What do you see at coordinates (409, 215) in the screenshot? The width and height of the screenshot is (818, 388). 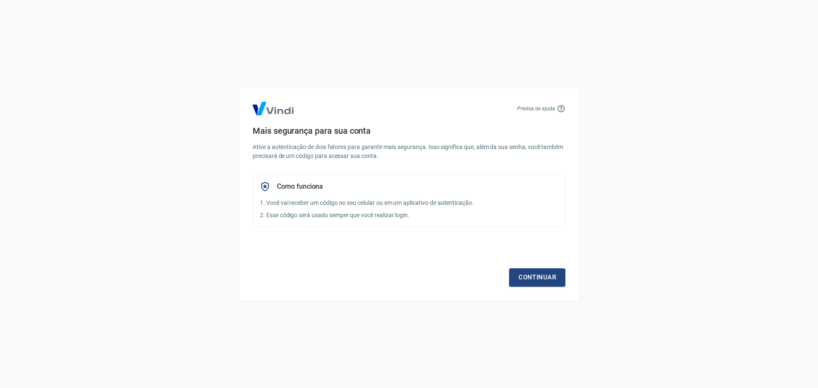 I see `p: 2. Esse código será usado sempre que você realizar login.` at bounding box center [409, 215].